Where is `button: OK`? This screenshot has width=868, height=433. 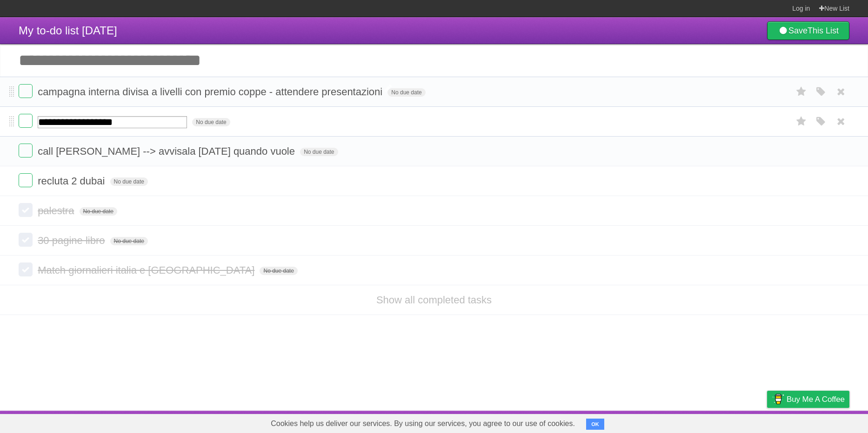
button: OK is located at coordinates (595, 424).